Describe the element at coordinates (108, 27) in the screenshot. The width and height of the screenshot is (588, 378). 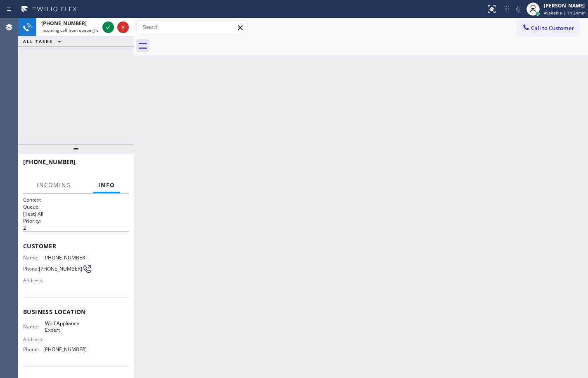
I see `button: Accept` at that location.